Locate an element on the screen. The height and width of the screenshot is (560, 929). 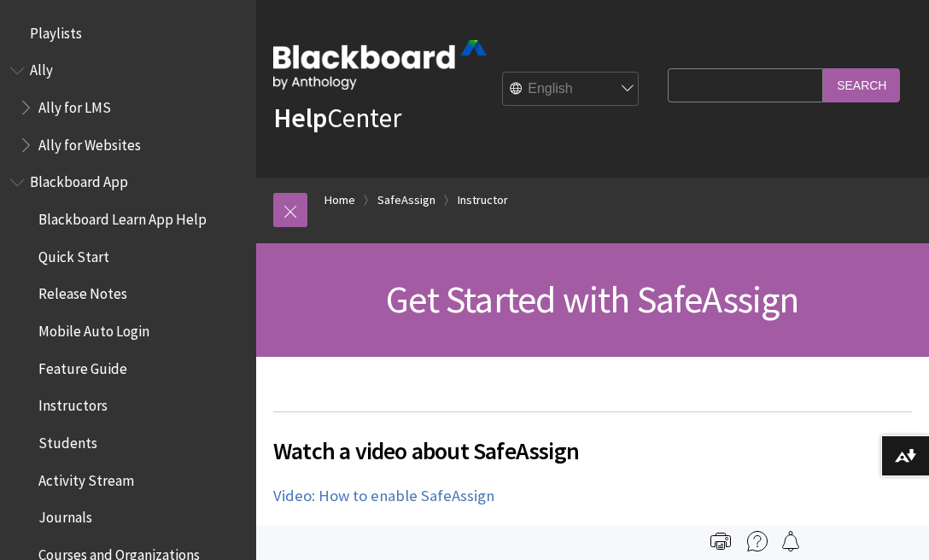
span: Get Started with SafeAssign is located at coordinates (592, 299).